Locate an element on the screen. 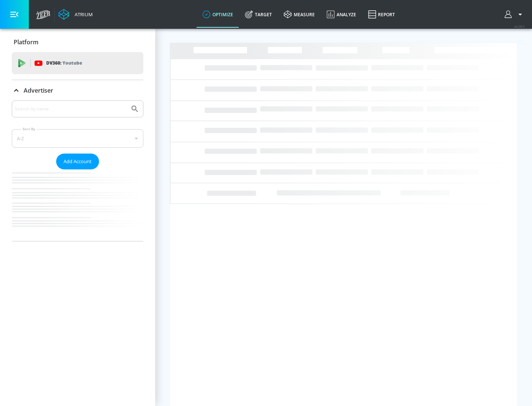  p: DV360: is located at coordinates (64, 63).